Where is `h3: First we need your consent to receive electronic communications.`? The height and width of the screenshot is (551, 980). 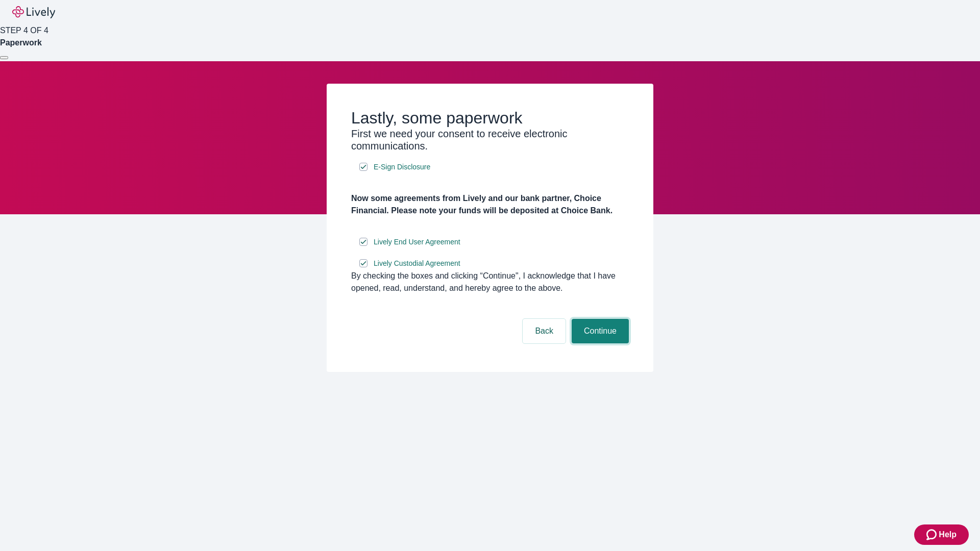
h3: First we need your consent to receive electronic communications. is located at coordinates (490, 139).